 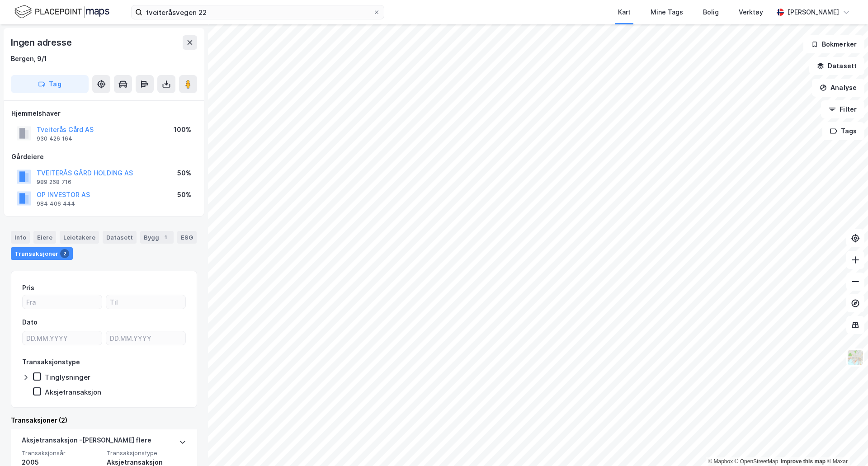 I want to click on div: Pris, so click(x=28, y=288).